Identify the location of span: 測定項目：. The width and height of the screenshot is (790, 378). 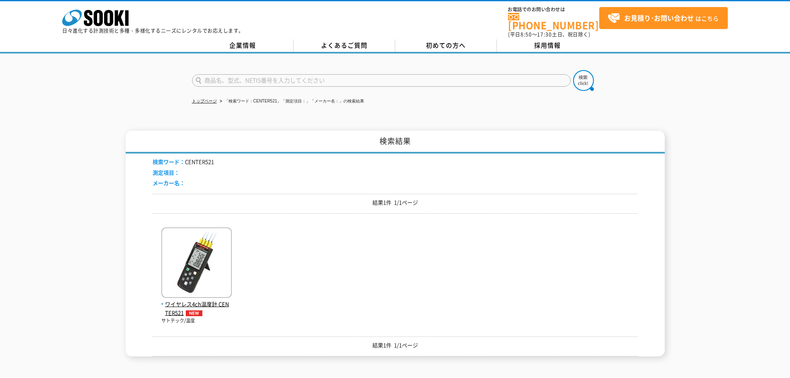
(166, 172).